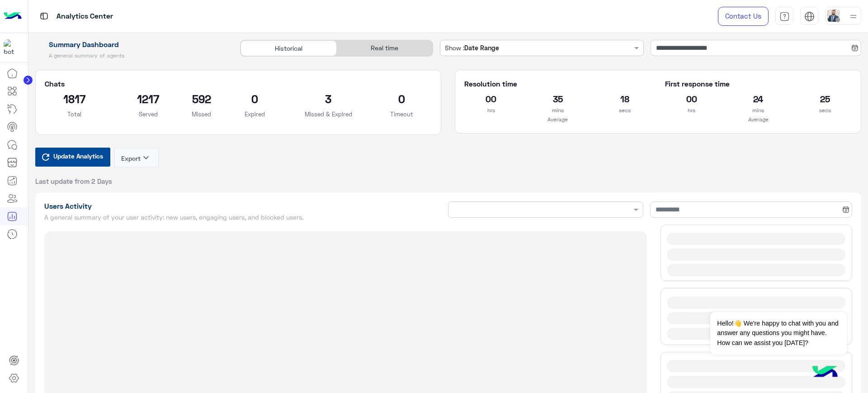 This screenshot has height=393, width=868. What do you see at coordinates (825, 373) in the screenshot?
I see `img: hulul-logo.png` at bounding box center [825, 373].